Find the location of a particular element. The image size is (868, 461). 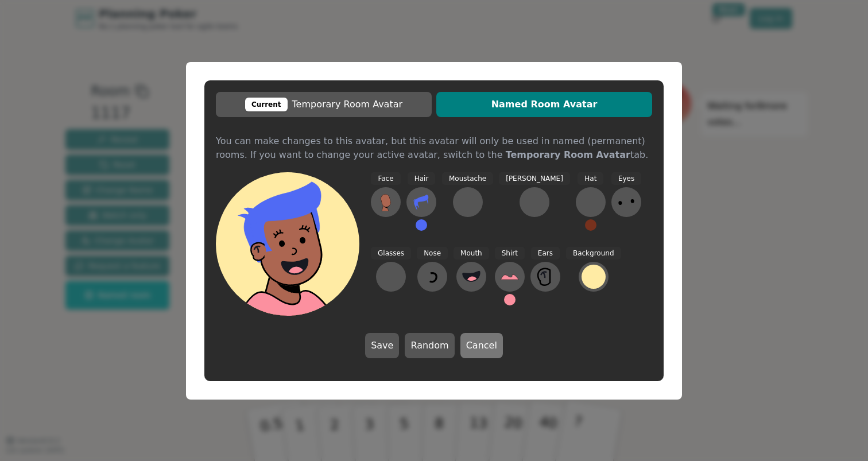

span: Temporary Room Avatar is located at coordinates (324, 105).